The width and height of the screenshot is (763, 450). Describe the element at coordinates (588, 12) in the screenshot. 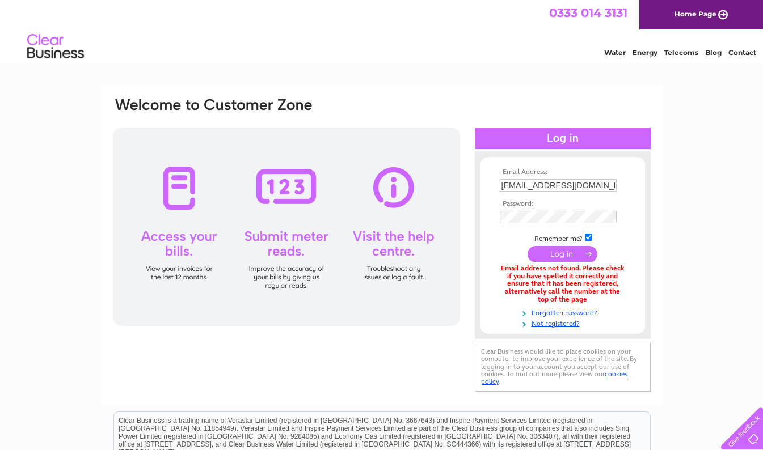

I see `span: 0333 014 3131` at that location.